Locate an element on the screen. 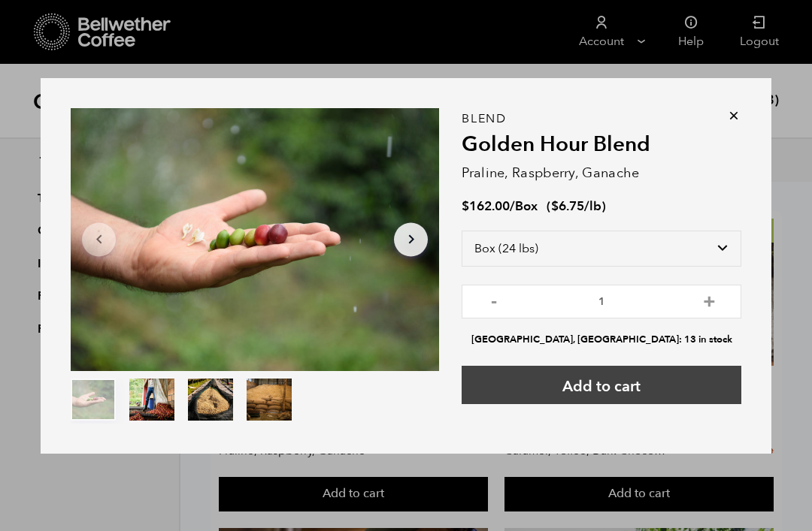 This screenshot has width=812, height=531. span: /lb is located at coordinates (593, 206).